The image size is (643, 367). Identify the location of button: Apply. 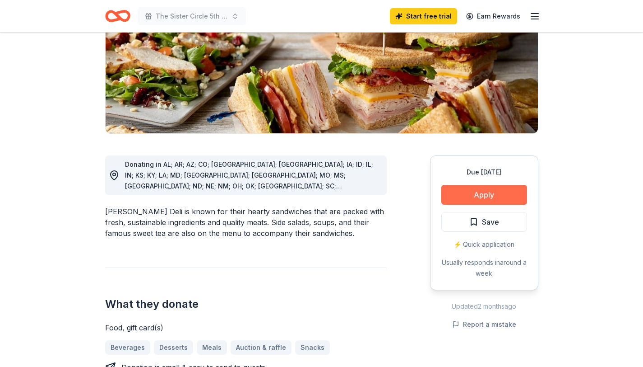
(485, 195).